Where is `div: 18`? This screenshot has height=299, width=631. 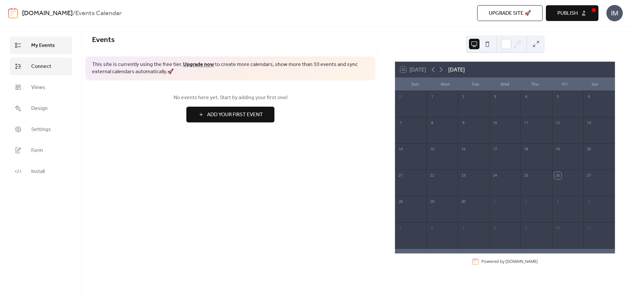 div: 18 is located at coordinates (526, 149).